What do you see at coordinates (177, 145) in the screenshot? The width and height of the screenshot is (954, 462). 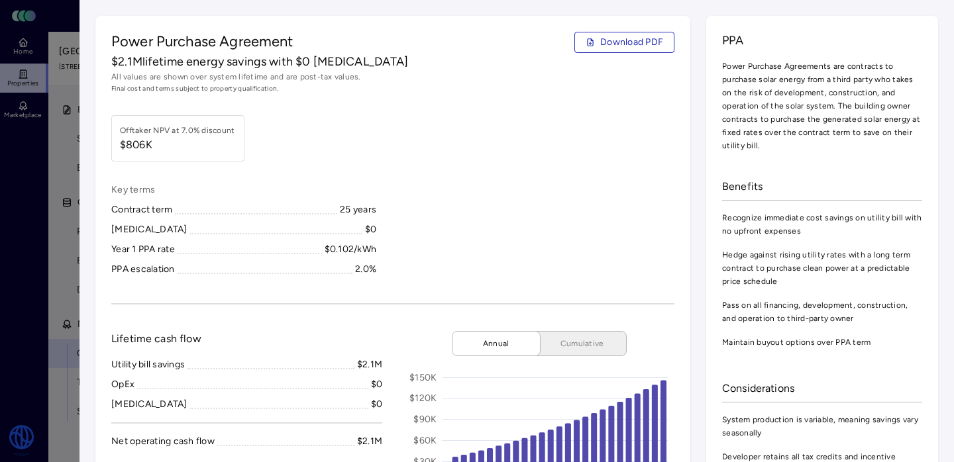 I see `span: $806K` at bounding box center [177, 145].